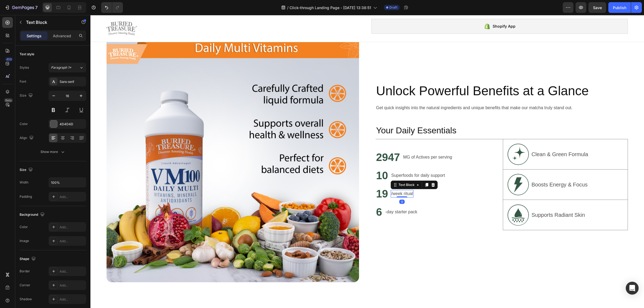  Describe the element at coordinates (67, 68) in the screenshot. I see `button: Paragraph 1*` at that location.